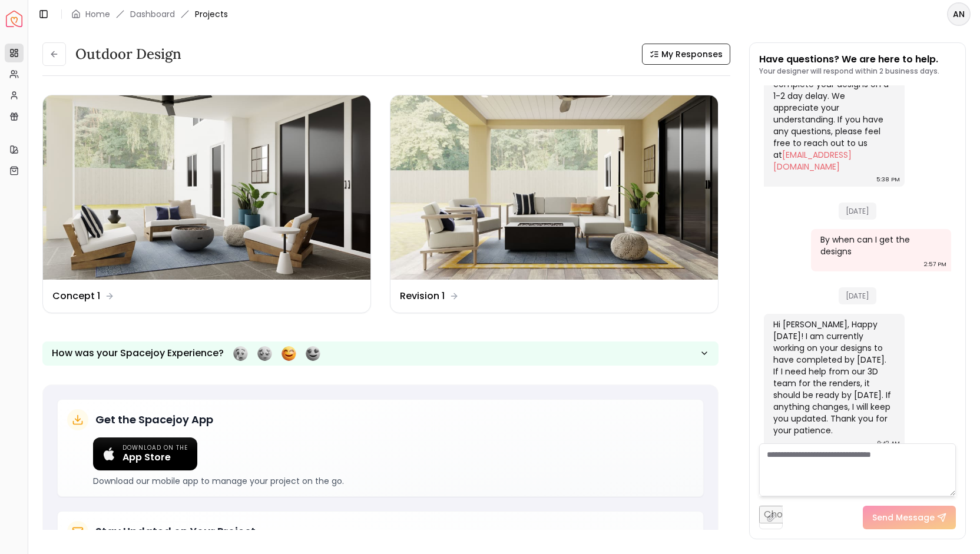  I want to click on a: Revision 1Revision 1, so click(554, 204).